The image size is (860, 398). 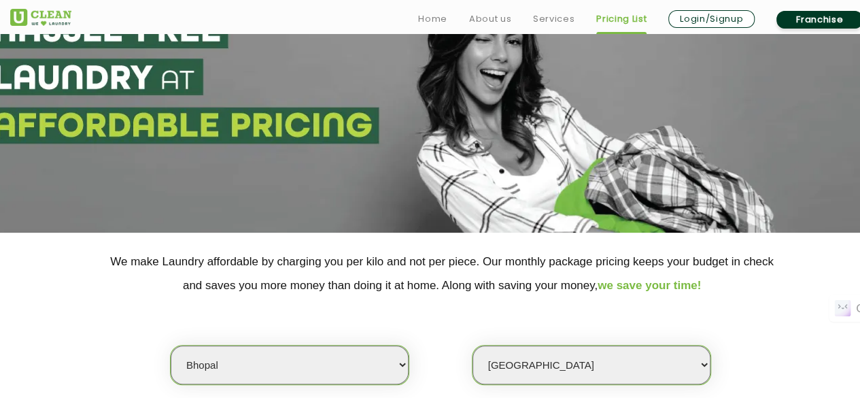 What do you see at coordinates (490, 19) in the screenshot?
I see `a: About us` at bounding box center [490, 19].